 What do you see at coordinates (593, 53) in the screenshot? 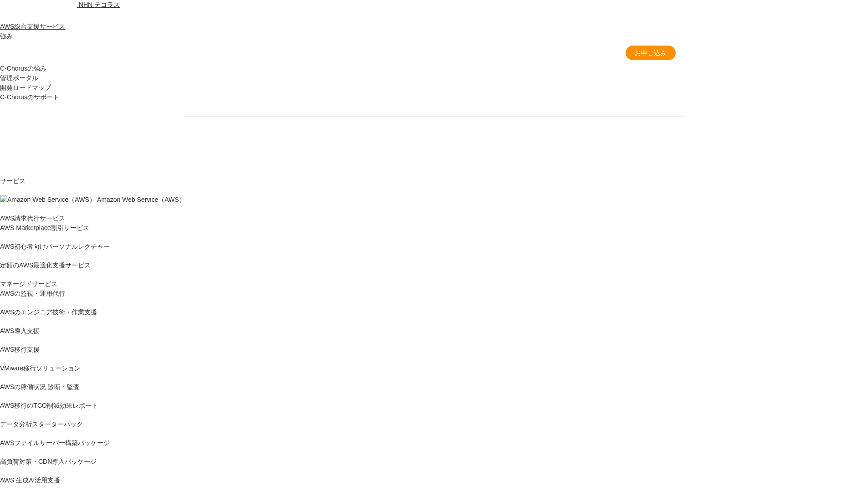
I see `a: よくある質問` at bounding box center [593, 53].